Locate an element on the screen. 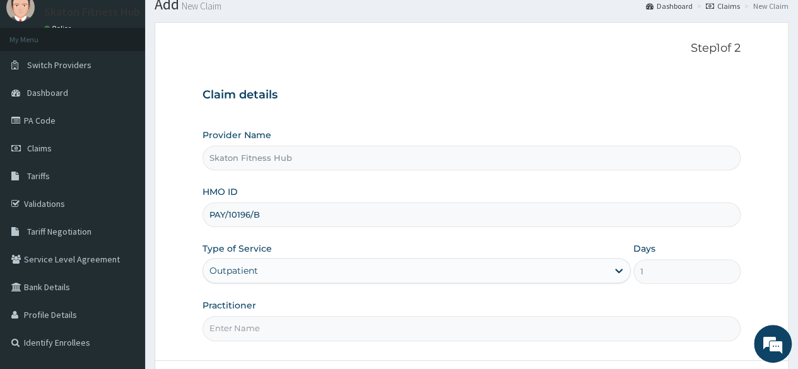 This screenshot has height=369, width=798. label: Type of Service is located at coordinates (237, 249).